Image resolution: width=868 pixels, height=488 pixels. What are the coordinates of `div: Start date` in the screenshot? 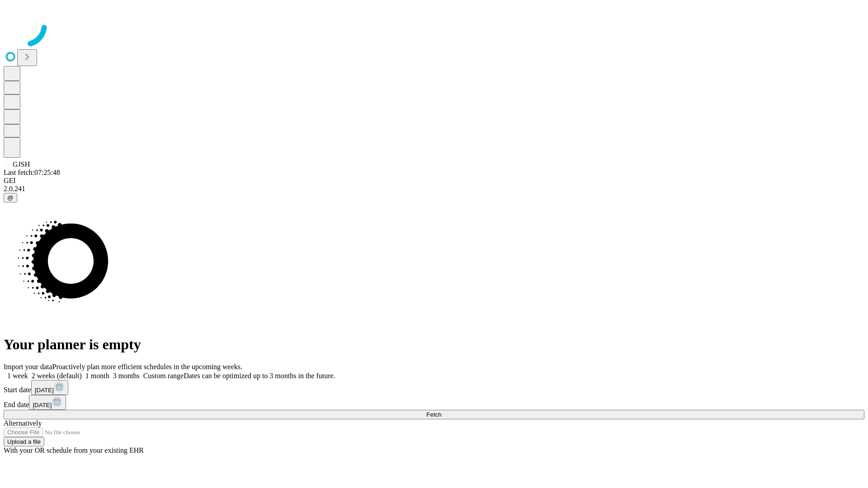 It's located at (434, 387).